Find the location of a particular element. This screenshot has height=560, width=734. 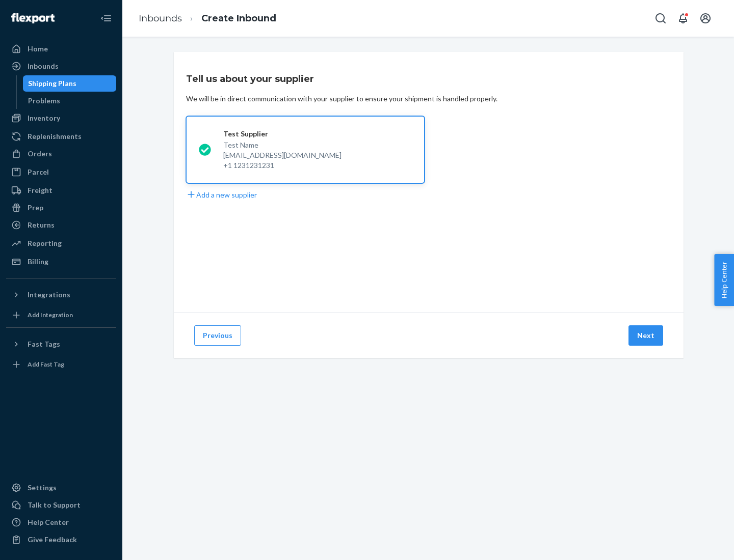

div: Inventory is located at coordinates (44, 118).